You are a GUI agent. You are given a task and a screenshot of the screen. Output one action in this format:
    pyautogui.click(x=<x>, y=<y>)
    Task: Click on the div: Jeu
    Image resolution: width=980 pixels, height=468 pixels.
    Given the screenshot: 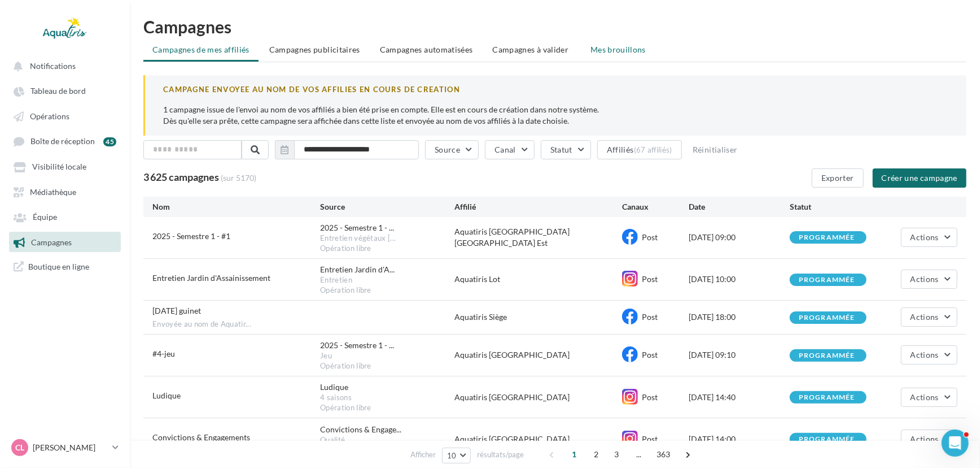 What is the action you would take?
    pyautogui.click(x=388, y=356)
    